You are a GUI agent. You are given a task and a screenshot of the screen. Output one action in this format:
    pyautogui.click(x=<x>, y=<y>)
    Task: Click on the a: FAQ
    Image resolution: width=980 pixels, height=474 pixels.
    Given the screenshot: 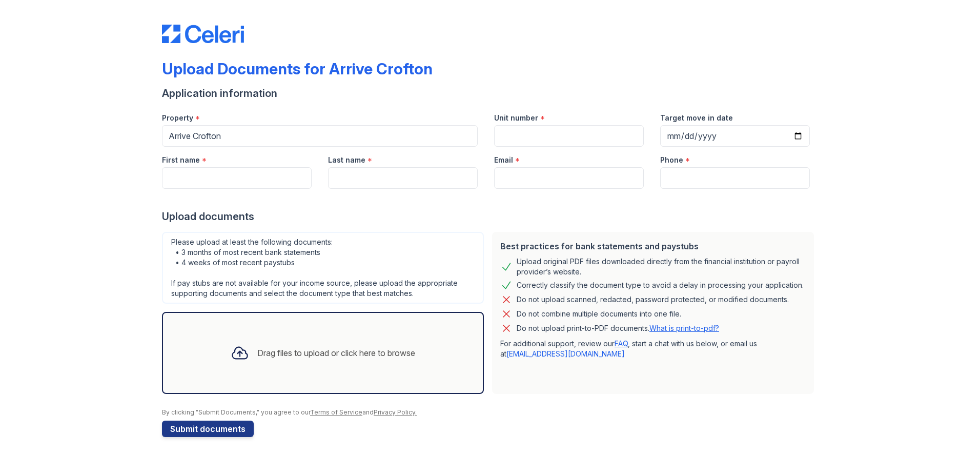 What is the action you would take?
    pyautogui.click(x=621, y=343)
    